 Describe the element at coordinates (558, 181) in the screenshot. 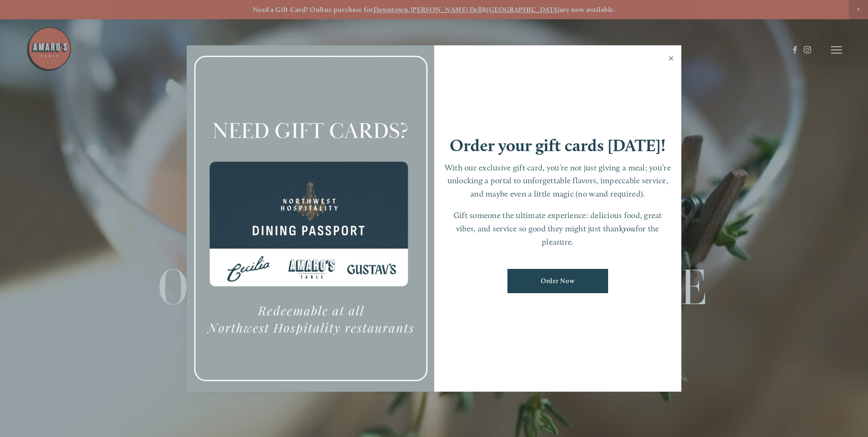

I see `p: With our exclusive gift card, you’re not just giving a meal; you’re unlocking a portal to unforge...` at that location.